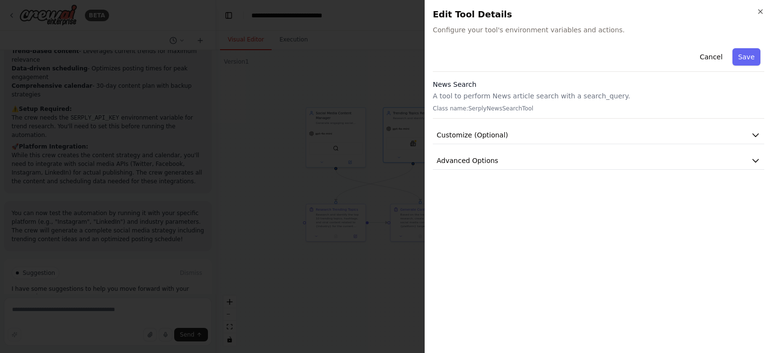 The image size is (772, 353). Describe the element at coordinates (598, 84) in the screenshot. I see `h3: News Search` at that location.